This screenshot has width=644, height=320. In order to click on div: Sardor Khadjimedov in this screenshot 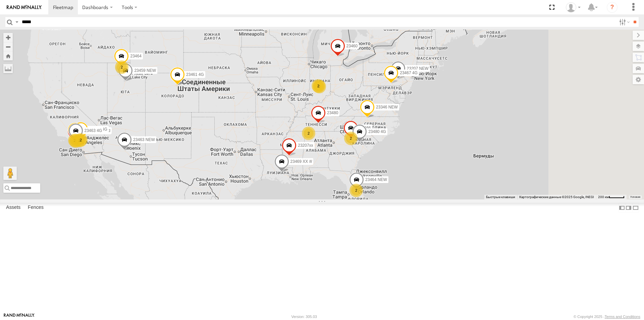, I will do `click(574, 7)`.